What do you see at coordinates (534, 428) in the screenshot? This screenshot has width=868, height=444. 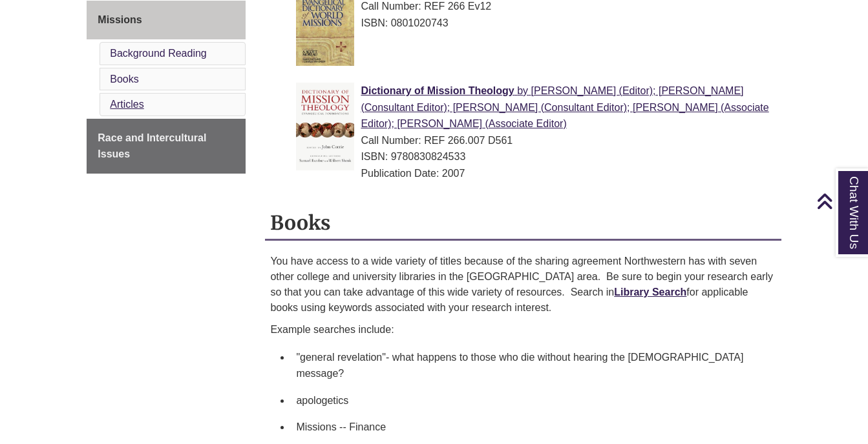 I see `li: Missions -- Finance` at bounding box center [534, 428].